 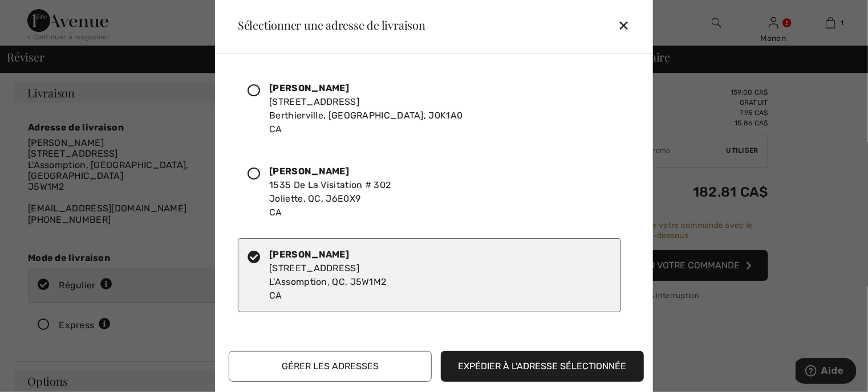 I want to click on div: Sélectionner une adresse de livraison, so click(x=327, y=25).